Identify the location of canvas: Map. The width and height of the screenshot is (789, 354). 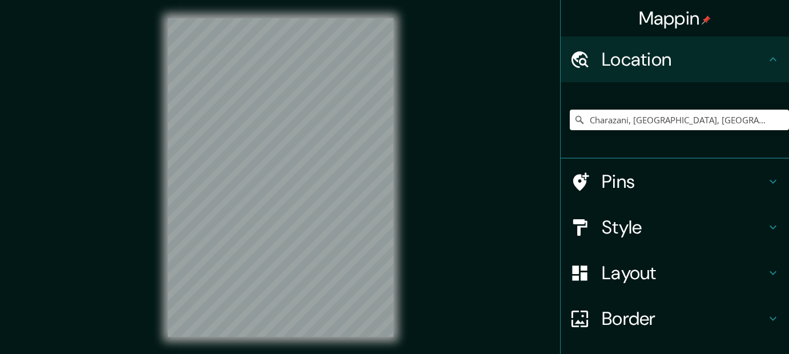
(280, 177).